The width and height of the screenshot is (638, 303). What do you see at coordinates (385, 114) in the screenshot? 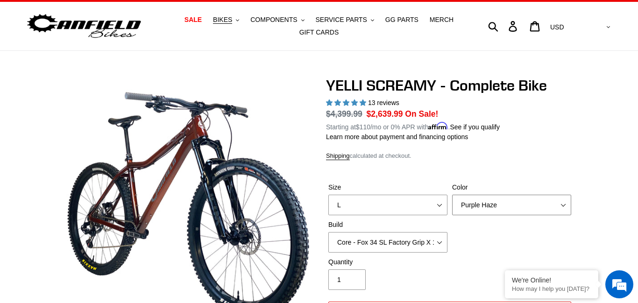
I see `span: $2,639.99` at bounding box center [385, 114].